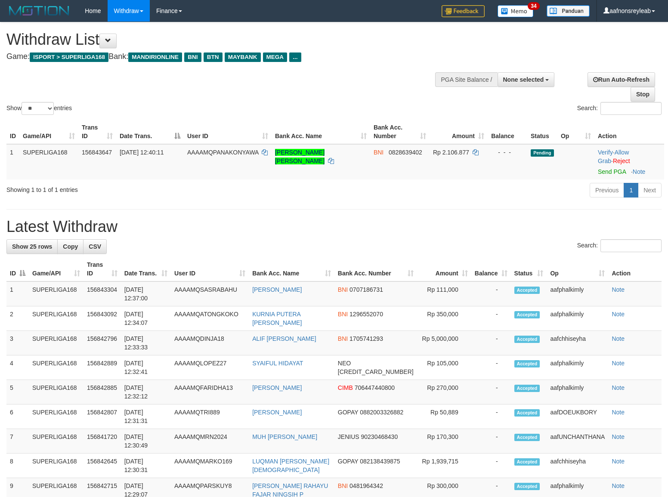  Describe the element at coordinates (491, 269) in the screenshot. I see `th: Balance: activate to sort column ascending` at that location.